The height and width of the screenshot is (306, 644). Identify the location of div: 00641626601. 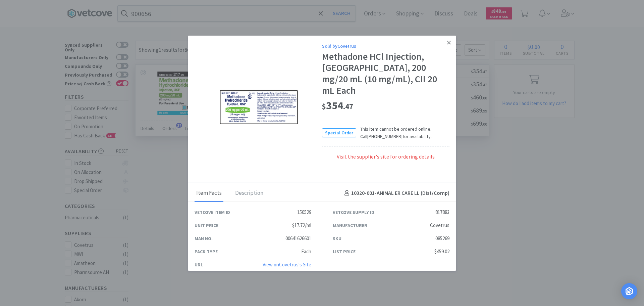
(298, 238).